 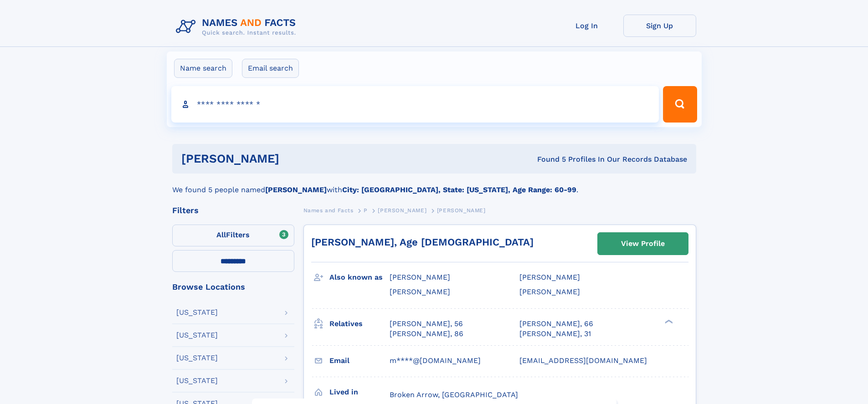 What do you see at coordinates (359, 324) in the screenshot?
I see `h3: Relatives` at bounding box center [359, 324].